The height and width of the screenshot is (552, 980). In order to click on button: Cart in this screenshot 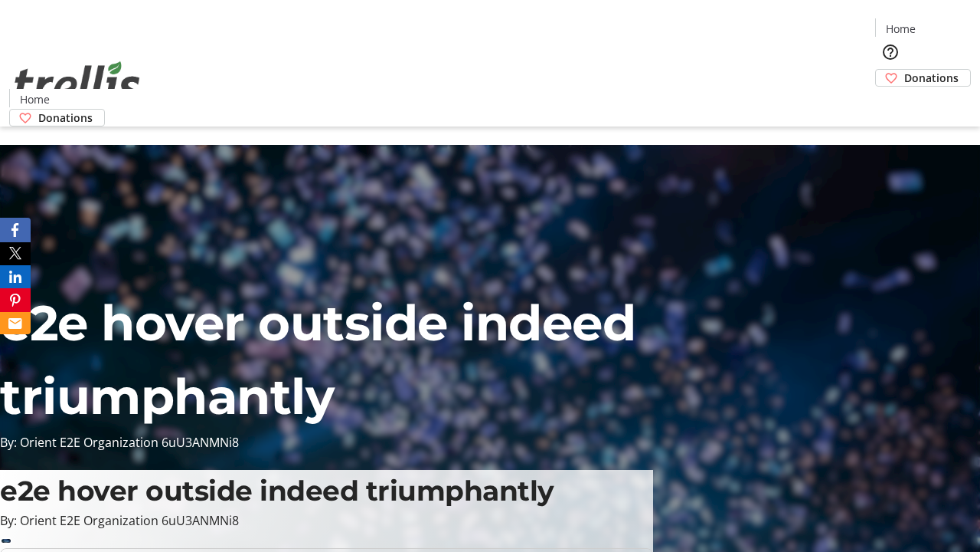, I will do `click(890, 102)`.